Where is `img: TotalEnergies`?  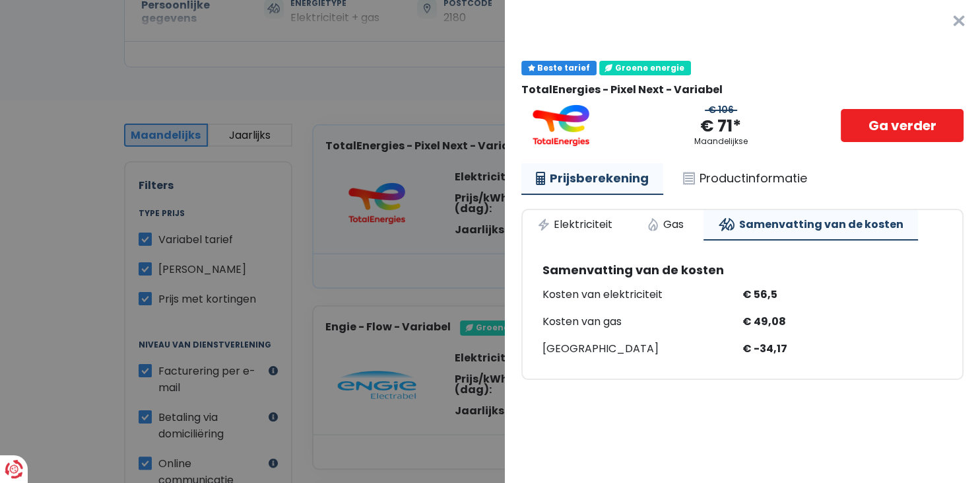 img: TotalEnergies is located at coordinates (561, 125).